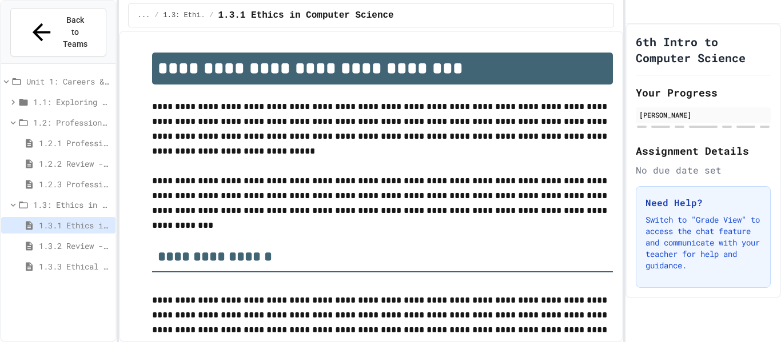 The image size is (781, 342). I want to click on span: 1.2.3 Professional Communication Challenge, so click(75, 184).